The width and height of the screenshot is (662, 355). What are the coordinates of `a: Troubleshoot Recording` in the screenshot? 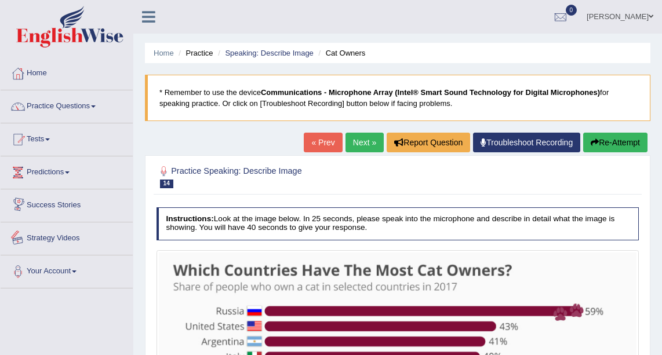 It's located at (526, 143).